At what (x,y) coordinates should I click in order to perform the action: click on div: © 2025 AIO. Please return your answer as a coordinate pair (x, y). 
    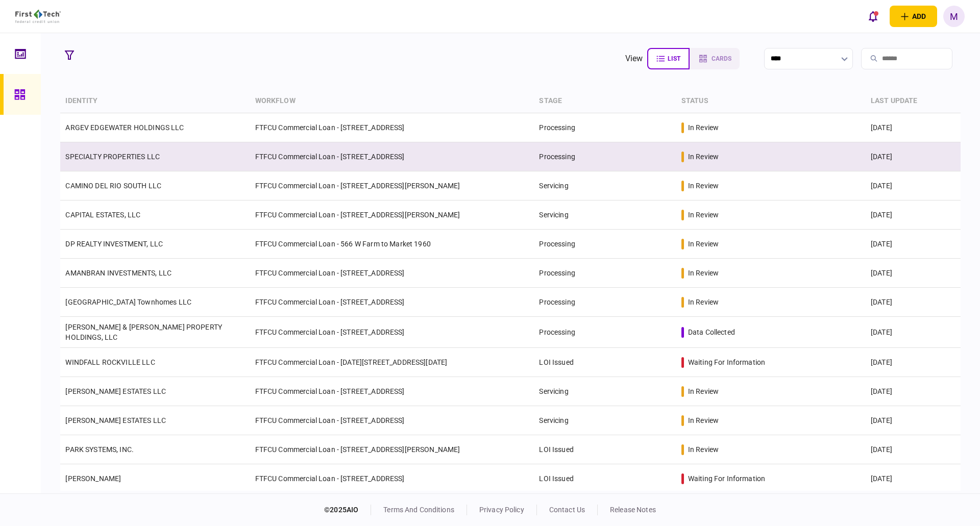
    Looking at the image, I should click on (348, 510).